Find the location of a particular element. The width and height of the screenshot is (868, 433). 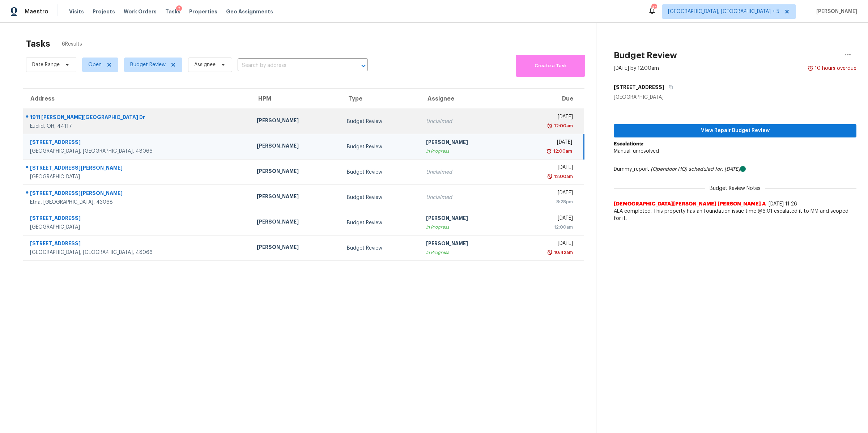

span: Projects is located at coordinates (104, 11).